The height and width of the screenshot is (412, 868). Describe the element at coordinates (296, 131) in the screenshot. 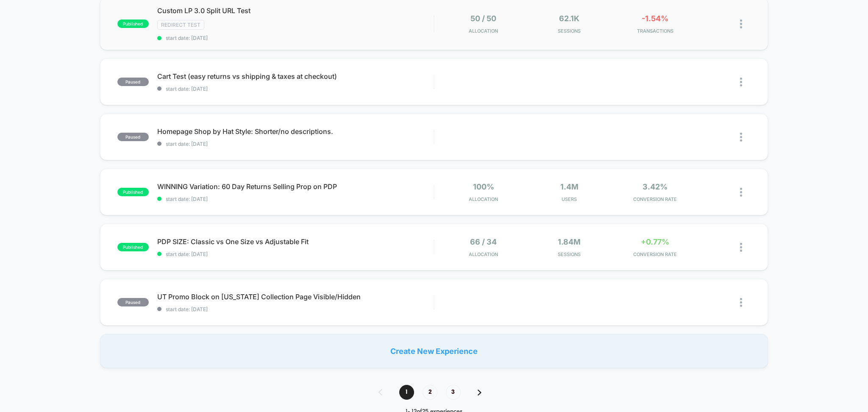

I see `span: Homepage Shop by Hat Style: Shorter/no descriptions.` at that location.